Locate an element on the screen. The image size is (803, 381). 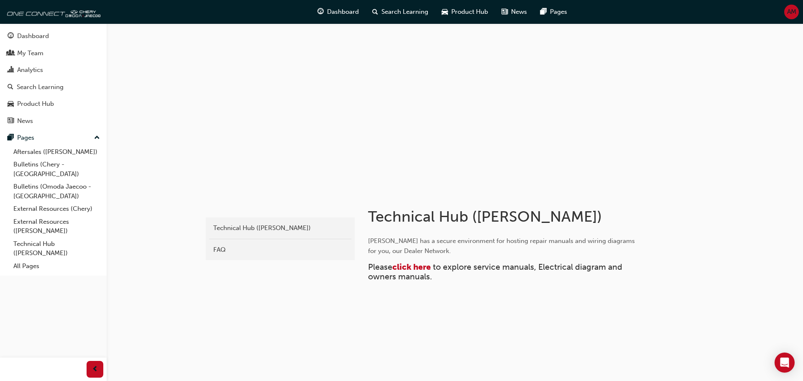
div: Open Intercom Messenger is located at coordinates (785, 363).